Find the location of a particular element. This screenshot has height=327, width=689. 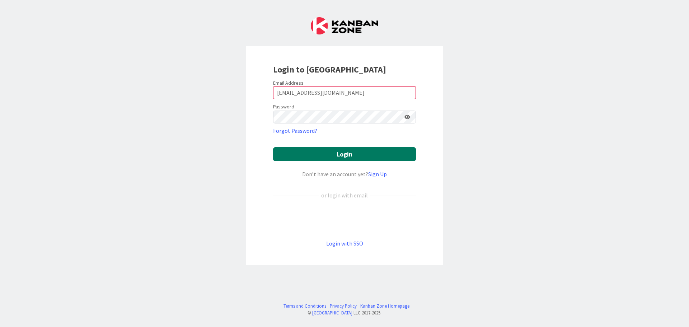

a: Login with SSO is located at coordinates (344, 243).